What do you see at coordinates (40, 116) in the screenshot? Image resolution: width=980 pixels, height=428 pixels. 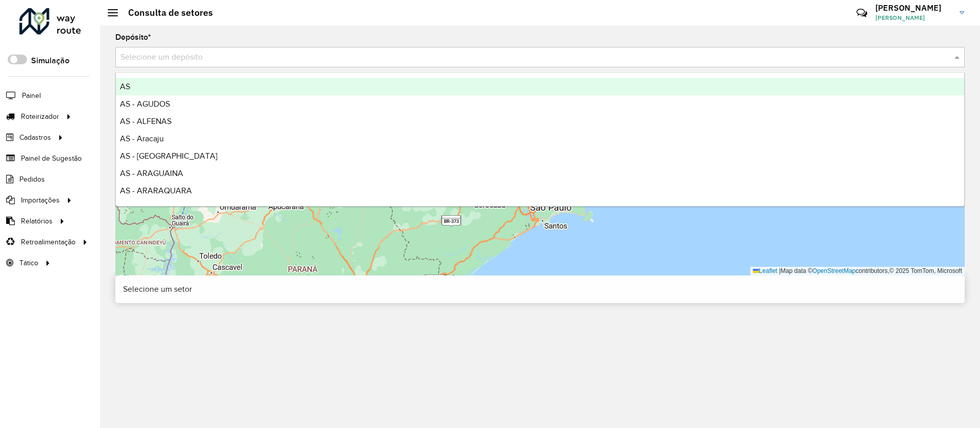 I see `span: Roteirizador` at bounding box center [40, 116].